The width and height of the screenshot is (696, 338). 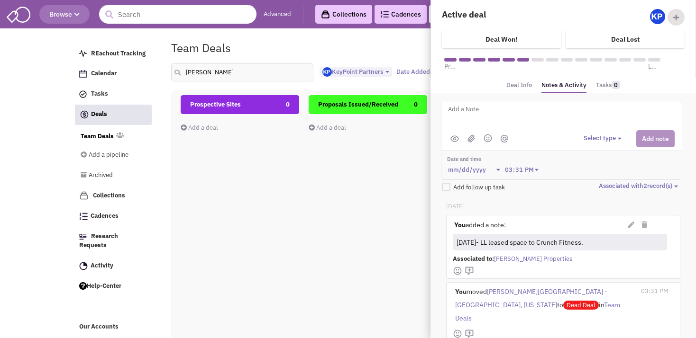 What do you see at coordinates (113, 287) in the screenshot?
I see `a: Help-Center` at bounding box center [113, 287].